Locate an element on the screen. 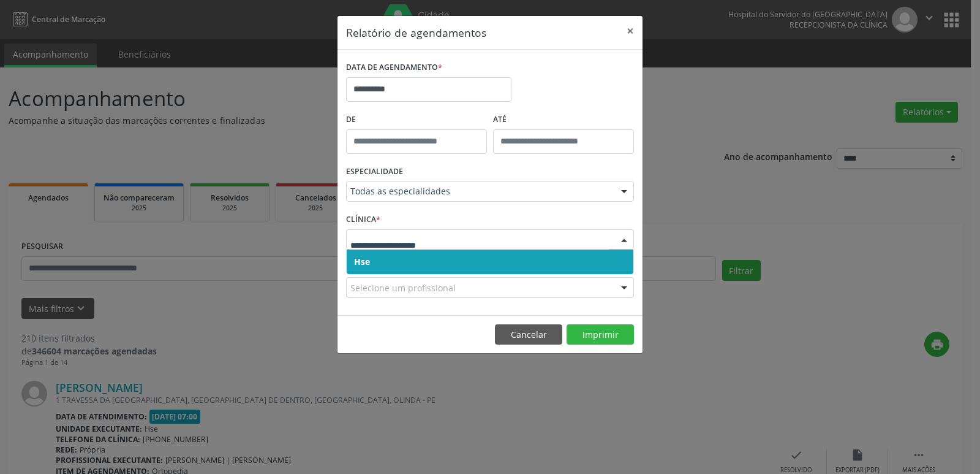 The image size is (980, 474). span: Hse is located at coordinates (362, 261).